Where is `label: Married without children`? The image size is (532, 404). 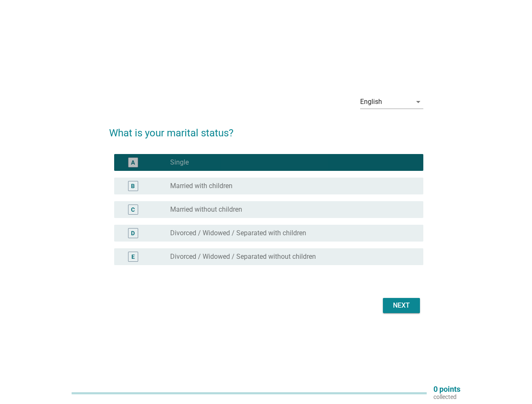
label: Married without children is located at coordinates (206, 210).